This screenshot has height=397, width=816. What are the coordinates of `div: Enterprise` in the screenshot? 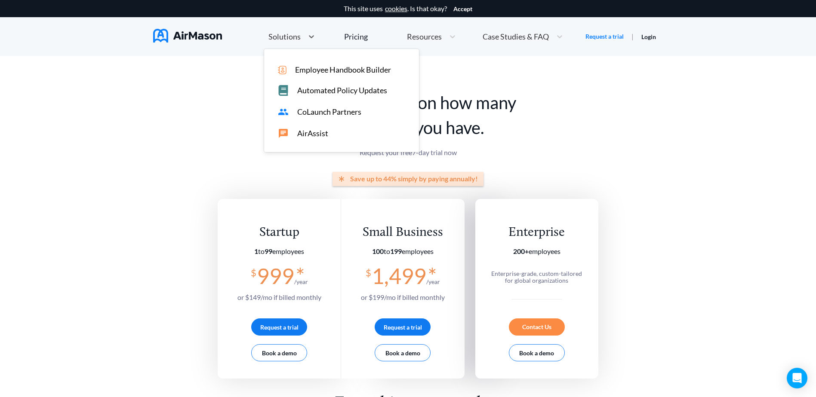 It's located at (536, 233).